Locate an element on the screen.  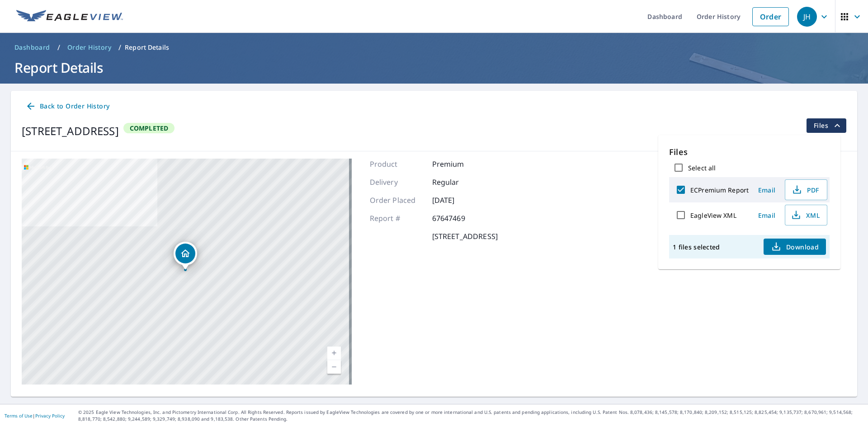
label: EagleView XML is located at coordinates (714, 215).